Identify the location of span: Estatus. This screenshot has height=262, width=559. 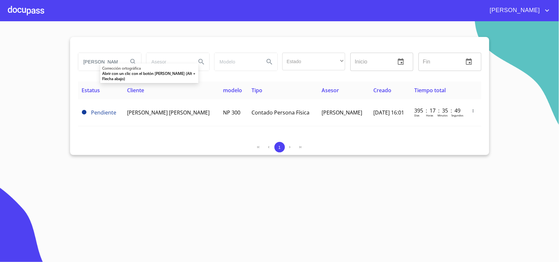
(91, 90).